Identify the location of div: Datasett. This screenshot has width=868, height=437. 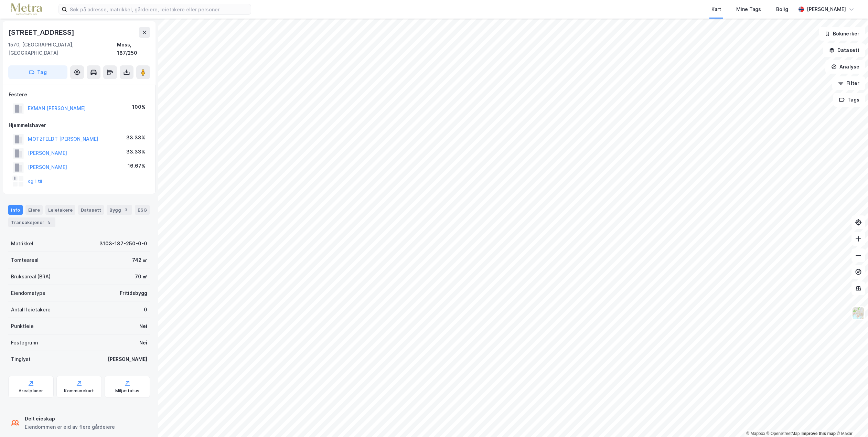
(91, 210).